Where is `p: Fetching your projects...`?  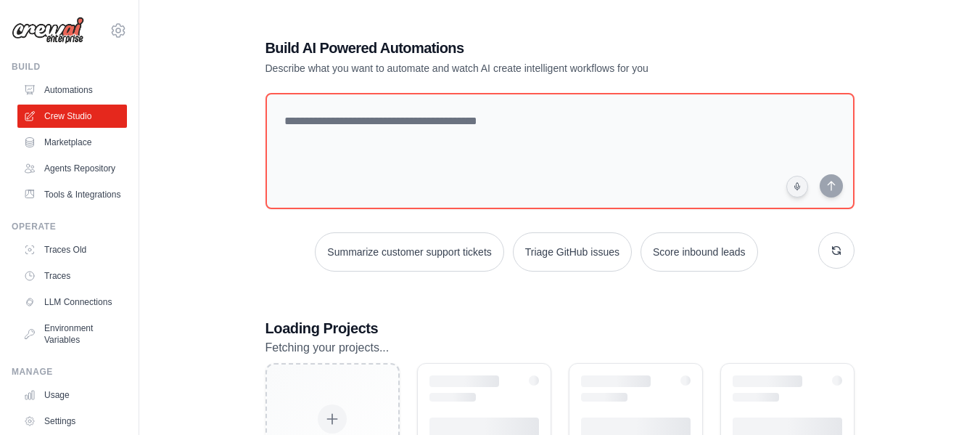 p: Fetching your projects... is located at coordinates (560, 348).